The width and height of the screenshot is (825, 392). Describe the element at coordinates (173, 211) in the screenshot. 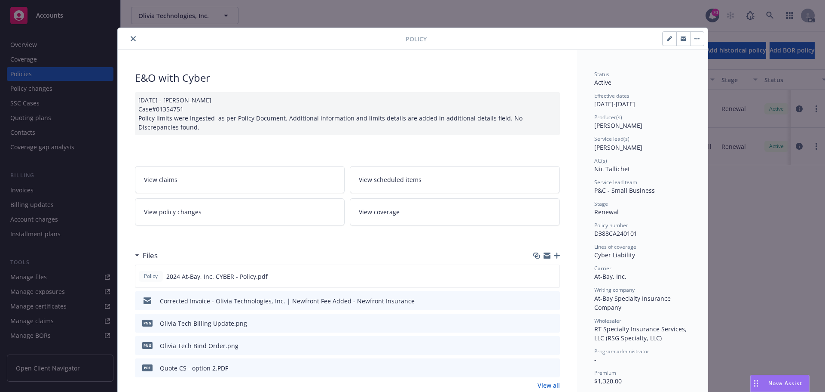

I see `span: View policy changes` at that location.